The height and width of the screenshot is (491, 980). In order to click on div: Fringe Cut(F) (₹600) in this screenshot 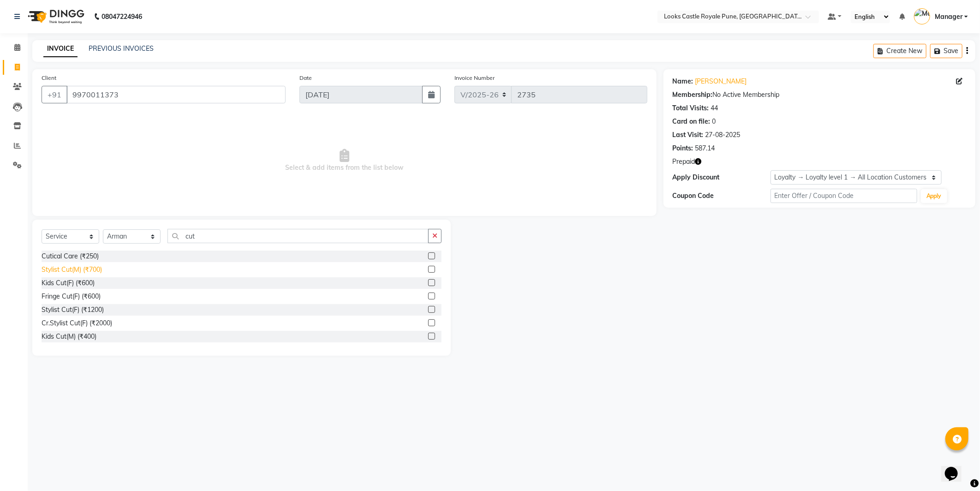, I will do `click(71, 296)`.